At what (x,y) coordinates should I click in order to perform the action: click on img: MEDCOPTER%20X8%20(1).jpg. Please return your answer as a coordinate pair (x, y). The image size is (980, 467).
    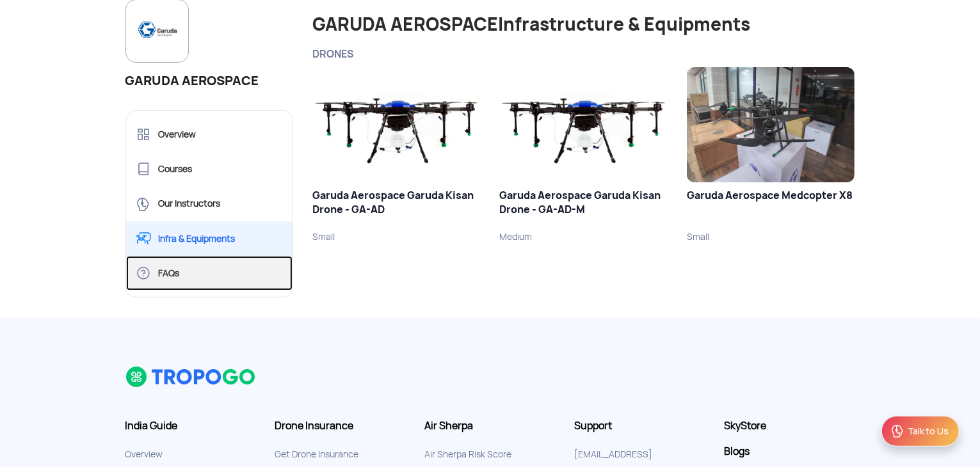
    Looking at the image, I should click on (771, 125).